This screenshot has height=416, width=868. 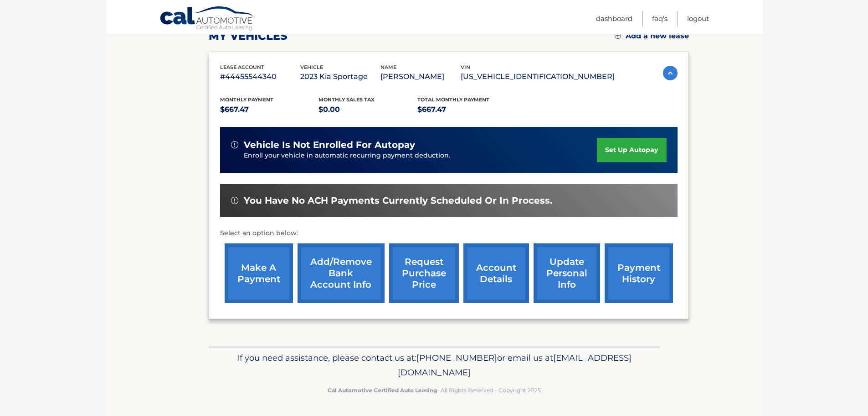 What do you see at coordinates (330, 145) in the screenshot?
I see `span: vehicle is not enrolled for autopay` at bounding box center [330, 145].